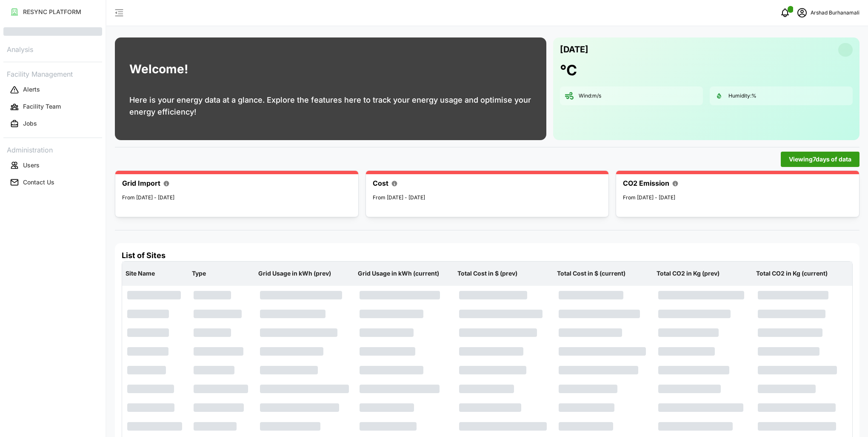 This screenshot has height=437, width=868. What do you see at coordinates (702, 273) in the screenshot?
I see `p: Total CO2 in Kg (prev)` at bounding box center [702, 273].